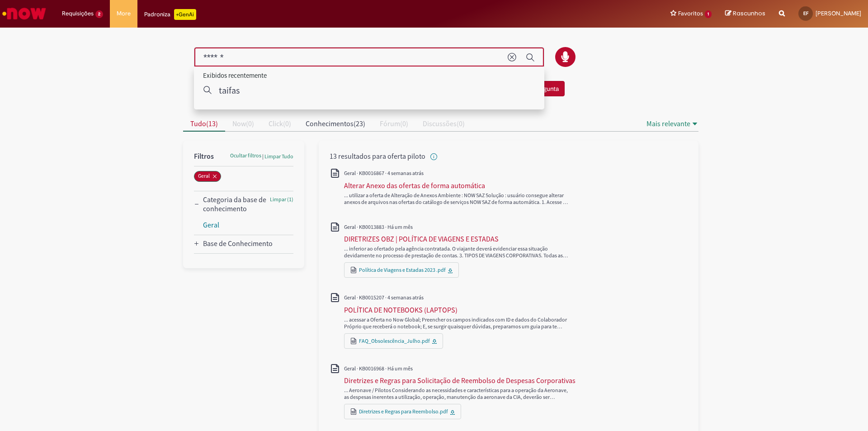 This screenshot has width=868, height=431. I want to click on span: Favoritos, so click(691, 13).